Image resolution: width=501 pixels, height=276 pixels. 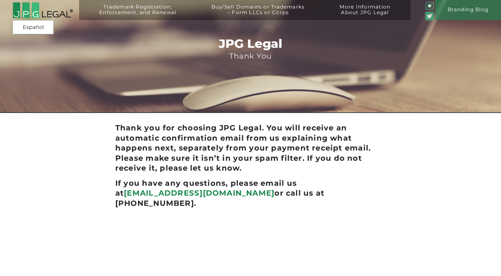 What do you see at coordinates (258, 14) in the screenshot?
I see `a: Buy/Sell Domains or Trademarks– Form LLCs or Corps` at bounding box center [258, 14].